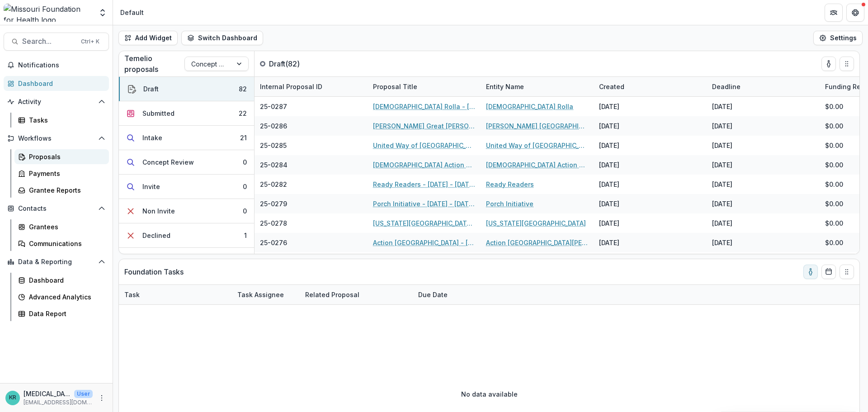 This screenshot has height=412, width=868. What do you see at coordinates (154, 272) in the screenshot?
I see `p: Foundation Tasks` at bounding box center [154, 272].